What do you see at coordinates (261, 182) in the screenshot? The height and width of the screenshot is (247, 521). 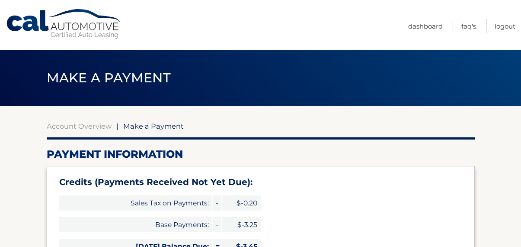 I see `h3: Credits (Payments Received Not Yet Due):` at bounding box center [261, 182].